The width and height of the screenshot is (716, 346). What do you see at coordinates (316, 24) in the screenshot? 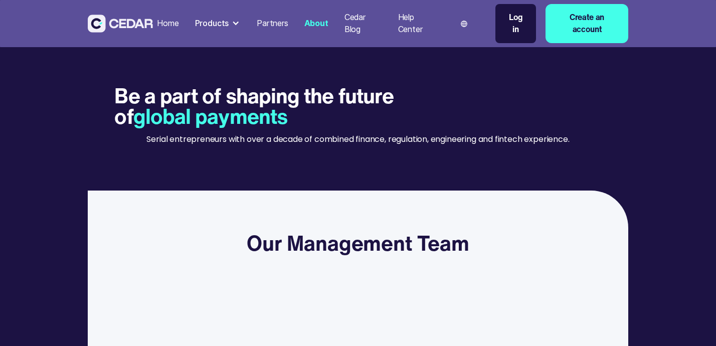
I see `a: About` at bounding box center [316, 24].